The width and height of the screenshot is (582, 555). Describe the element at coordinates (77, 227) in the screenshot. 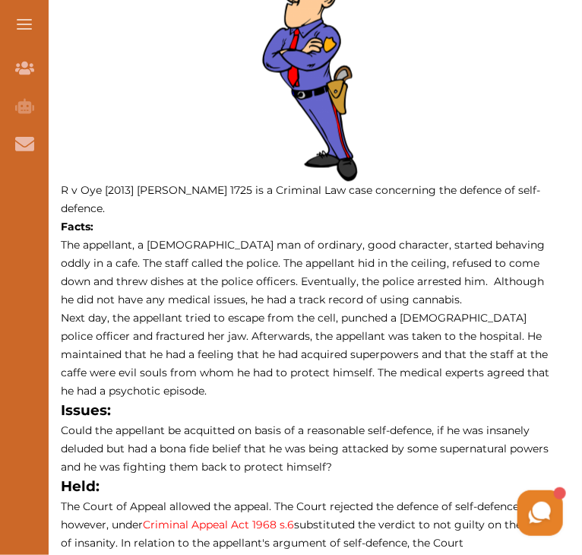

I see `strong: Facts:` at that location.